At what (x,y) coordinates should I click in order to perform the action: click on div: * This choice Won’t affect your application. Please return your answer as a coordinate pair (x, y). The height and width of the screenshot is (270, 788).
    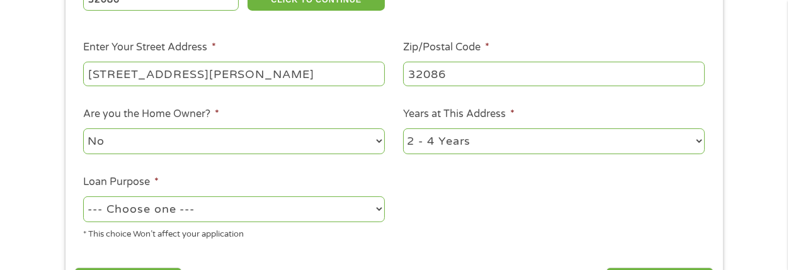
    Looking at the image, I should click on (234, 232).